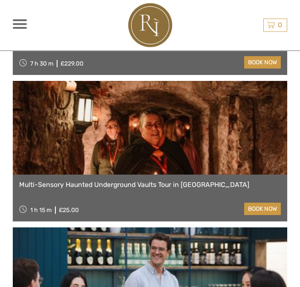 This screenshot has width=300, height=287. I want to click on span: 0, so click(280, 25).